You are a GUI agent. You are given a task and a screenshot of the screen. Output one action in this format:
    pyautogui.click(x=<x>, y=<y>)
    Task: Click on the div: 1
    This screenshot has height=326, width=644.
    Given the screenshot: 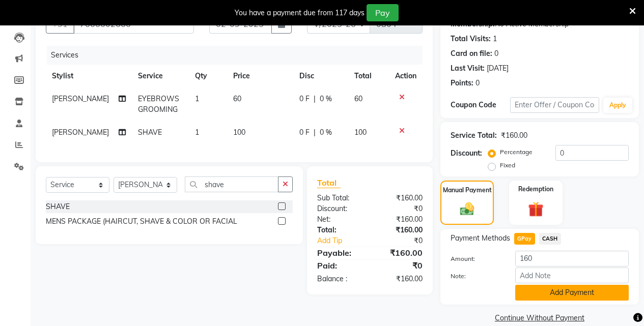 What is the action you would take?
    pyautogui.click(x=495, y=39)
    